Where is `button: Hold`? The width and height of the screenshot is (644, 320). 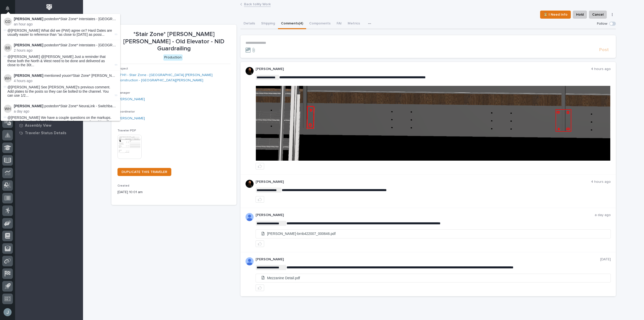 button: Hold is located at coordinates (580, 15).